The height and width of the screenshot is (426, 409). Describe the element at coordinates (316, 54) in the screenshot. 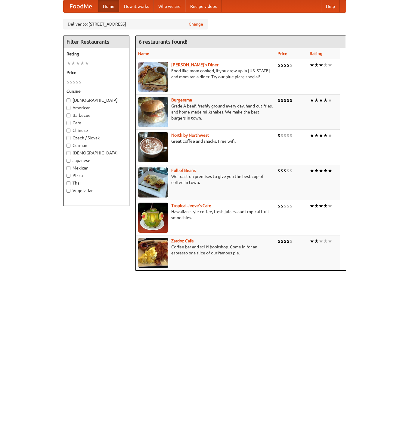

I see `a: Rating` at that location.